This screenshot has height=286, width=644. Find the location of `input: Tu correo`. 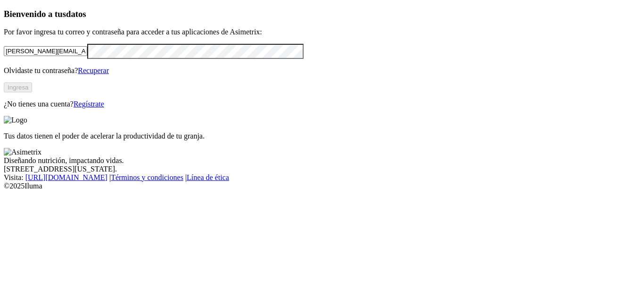

input: Tu correo is located at coordinates (45, 51).